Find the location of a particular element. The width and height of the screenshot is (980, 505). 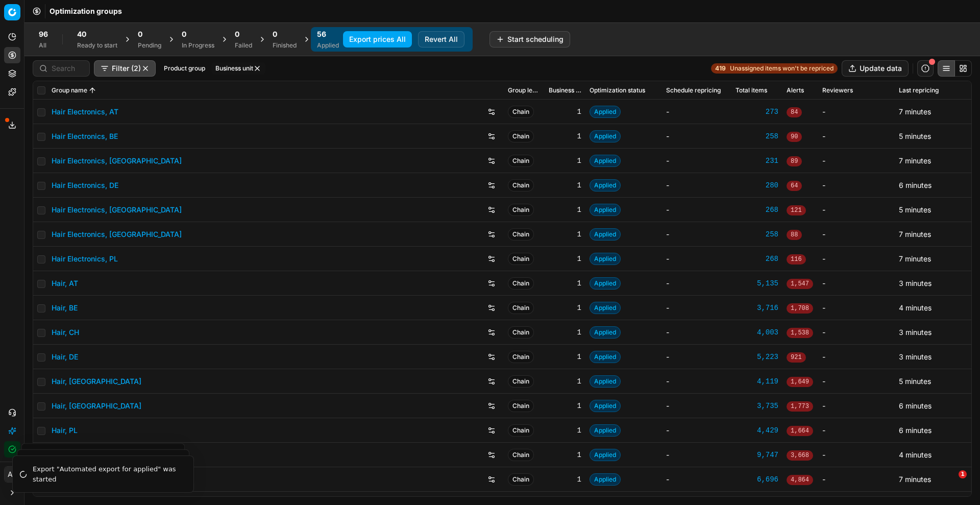

a: Hair, PL is located at coordinates (64, 430).